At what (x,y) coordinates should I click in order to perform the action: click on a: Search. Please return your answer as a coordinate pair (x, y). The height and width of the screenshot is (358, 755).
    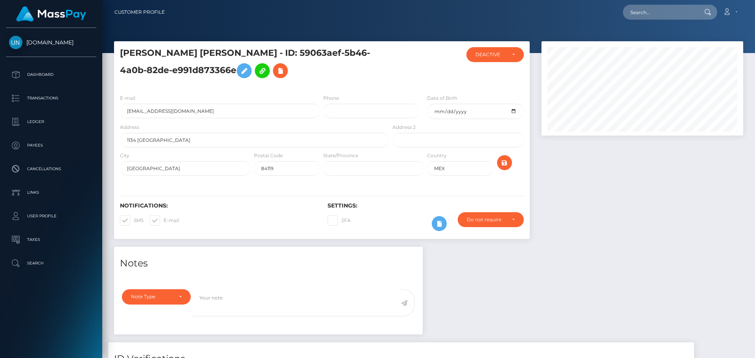
    Looking at the image, I should click on (51, 263).